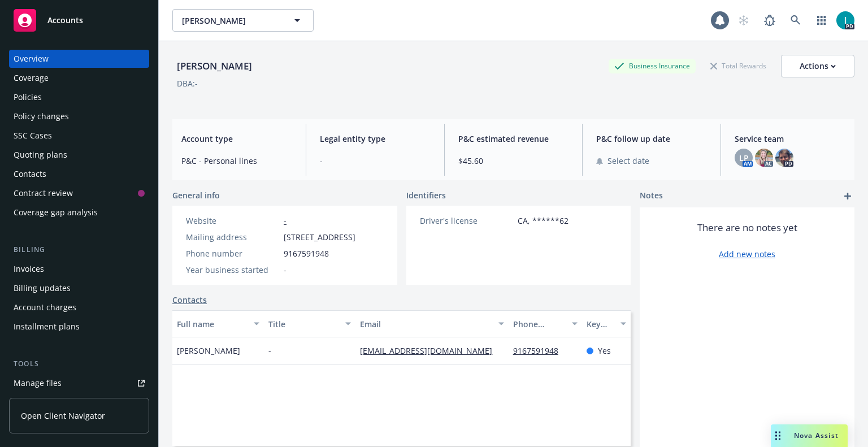 The image size is (868, 447). Describe the element at coordinates (196, 195) in the screenshot. I see `span: General info` at that location.